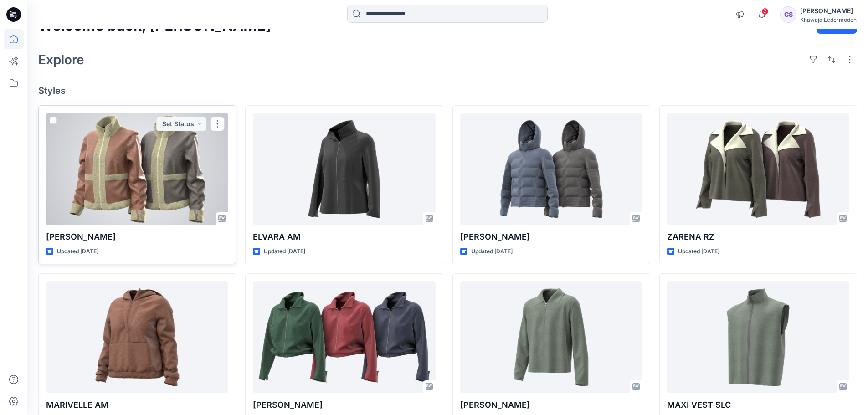  What do you see at coordinates (137, 337) in the screenshot?
I see `a: MARIVELLE AM` at bounding box center [137, 337].